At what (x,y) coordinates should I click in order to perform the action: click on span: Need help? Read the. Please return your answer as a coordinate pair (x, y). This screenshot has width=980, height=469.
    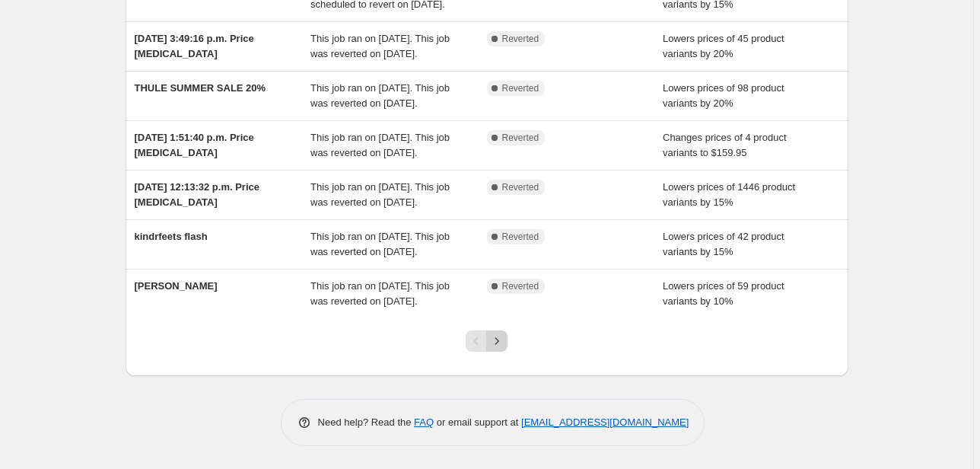
    Looking at the image, I should click on (366, 422).